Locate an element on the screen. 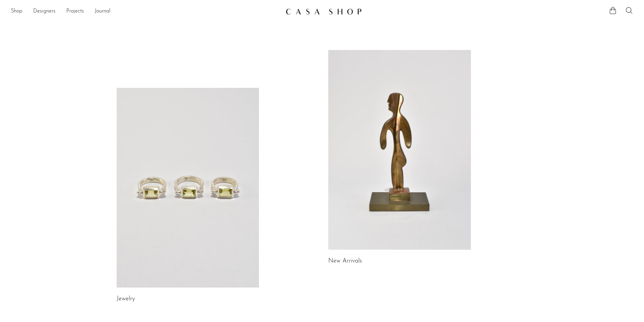 Image resolution: width=644 pixels, height=322 pixels. a: Projects is located at coordinates (75, 11).